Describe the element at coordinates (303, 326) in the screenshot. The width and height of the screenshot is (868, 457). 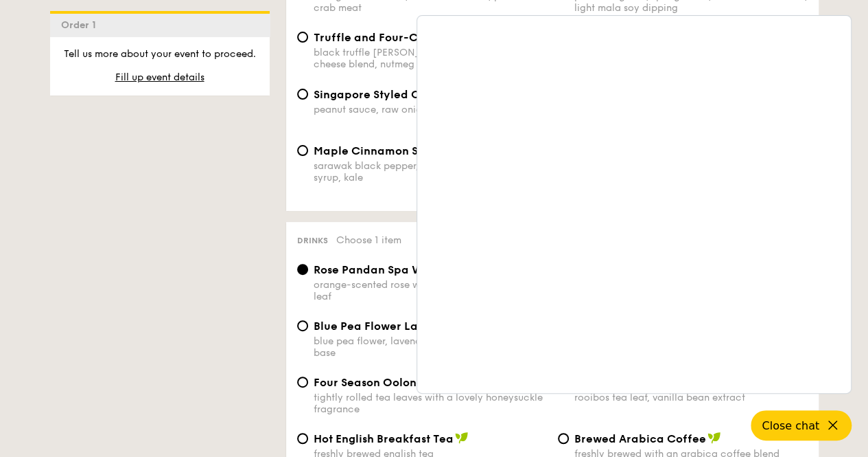
I see `input: Blue Pea Flower Lavender Tea+$1.00blue pea flower, lavender flower, aromatic tea base` at that location.